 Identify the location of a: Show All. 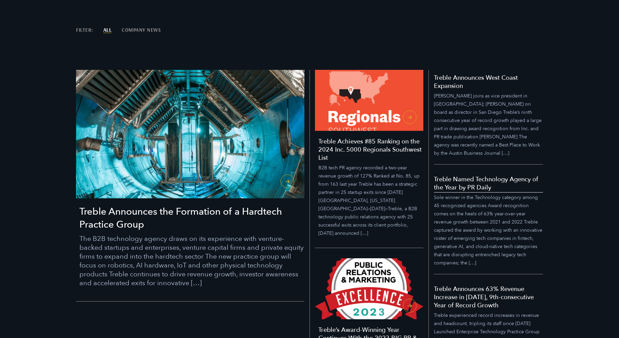
(107, 30).